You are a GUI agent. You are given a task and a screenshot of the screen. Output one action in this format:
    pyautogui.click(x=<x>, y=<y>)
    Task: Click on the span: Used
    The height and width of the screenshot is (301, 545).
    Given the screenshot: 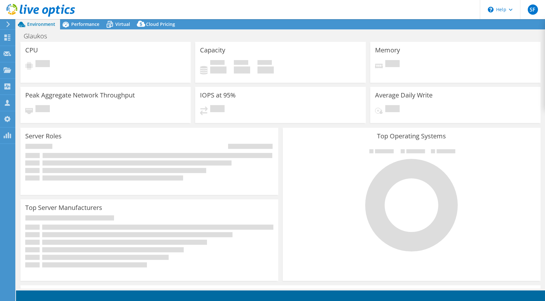 What is the action you would take?
    pyautogui.click(x=217, y=63)
    